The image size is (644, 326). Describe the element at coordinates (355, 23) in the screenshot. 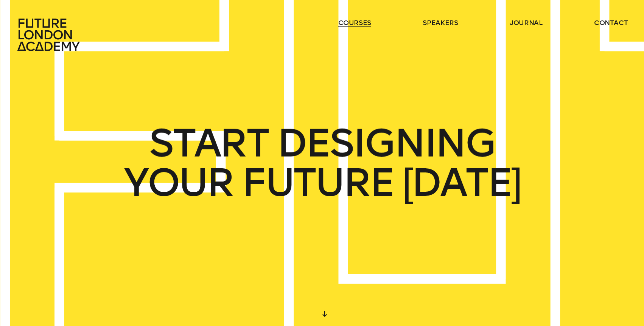

I see `a: courses` at that location.